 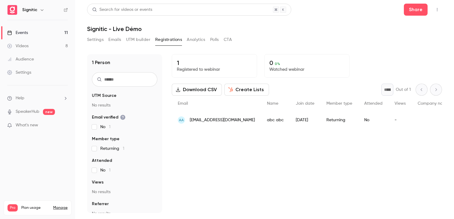 What do you see at coordinates (403, 89) in the screenshot?
I see `p: Out of 1` at bounding box center [403, 89].